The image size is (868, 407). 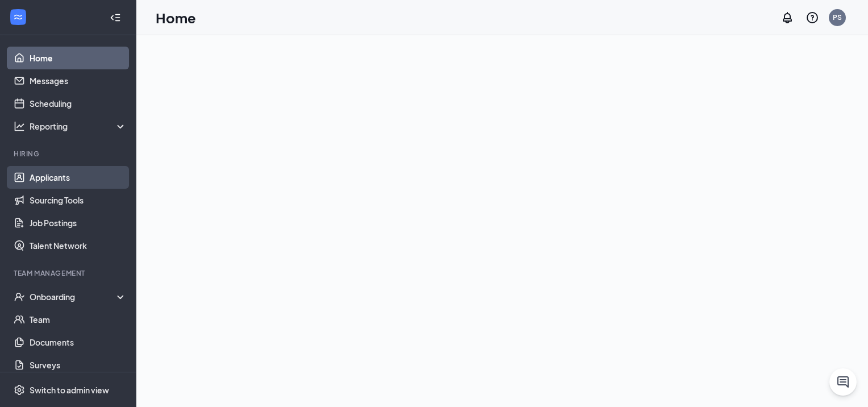 What do you see at coordinates (78, 246) in the screenshot?
I see `a: Talent Network` at bounding box center [78, 246].